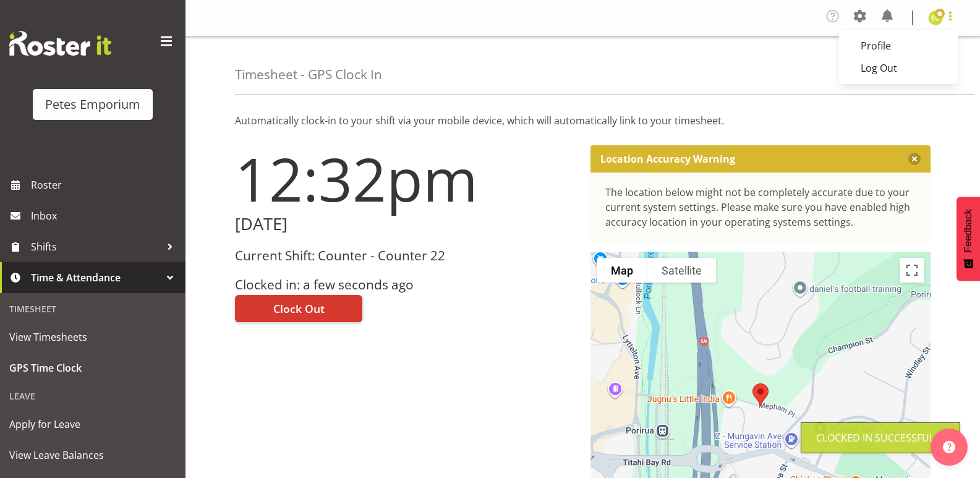 The width and height of the screenshot is (980, 478). What do you see at coordinates (968, 231) in the screenshot?
I see `span: Feedback` at bounding box center [968, 231].